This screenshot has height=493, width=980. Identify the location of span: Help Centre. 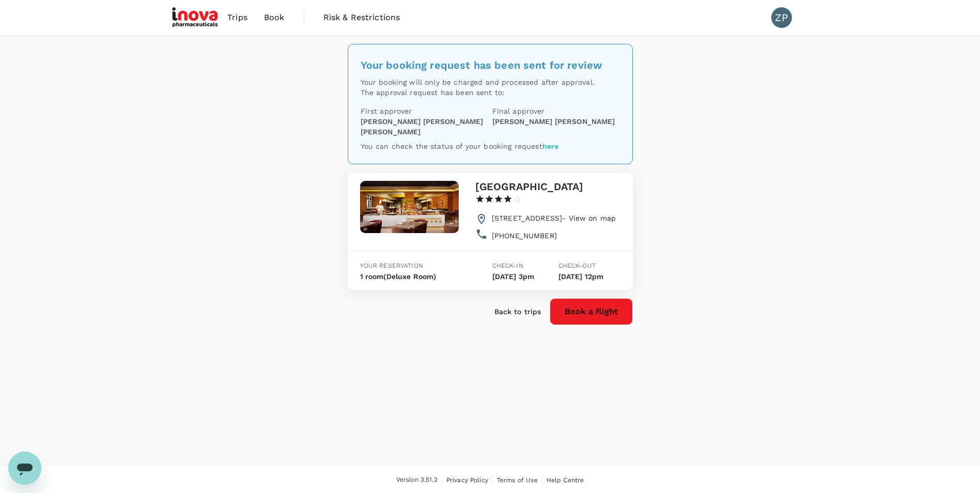
(565, 480).